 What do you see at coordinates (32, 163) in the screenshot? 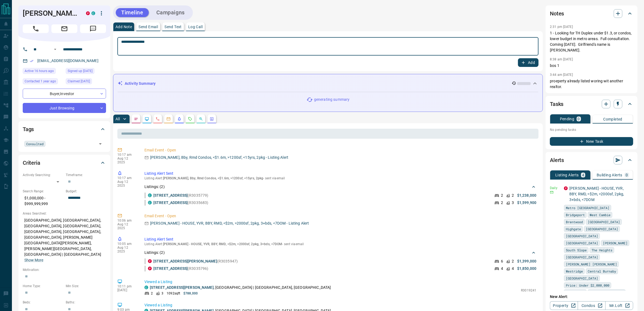
I see `h2: Criteria` at bounding box center [32, 163].